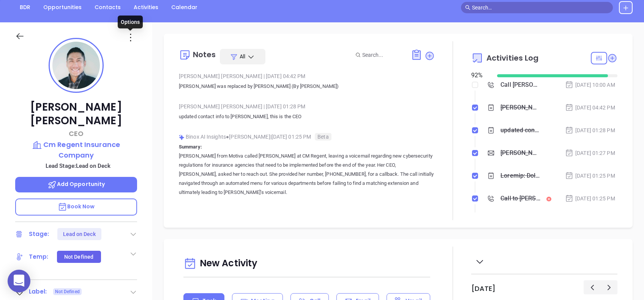 The width and height of the screenshot is (644, 300). Describe the element at coordinates (382, 55) in the screenshot. I see `input: Search...` at that location.